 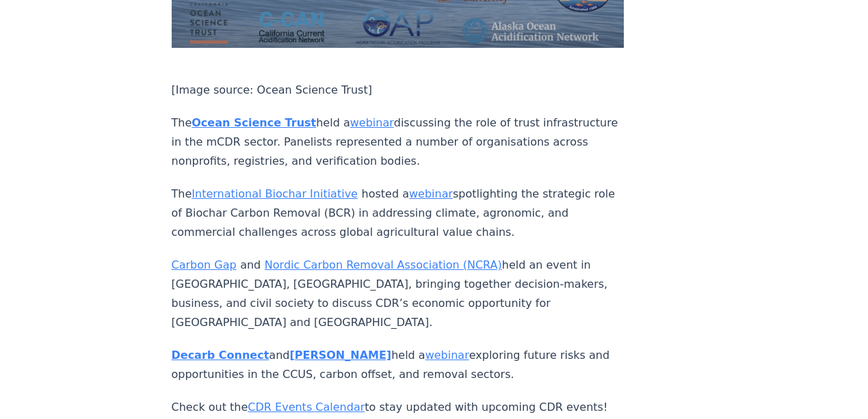 I want to click on strong: Decarb Connect, so click(x=221, y=354).